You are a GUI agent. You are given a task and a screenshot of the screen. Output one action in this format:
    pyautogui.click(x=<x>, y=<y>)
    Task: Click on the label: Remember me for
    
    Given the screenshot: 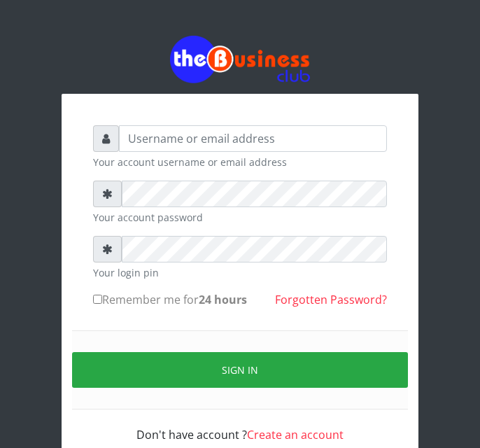 What is the action you would take?
    pyautogui.click(x=170, y=299)
    